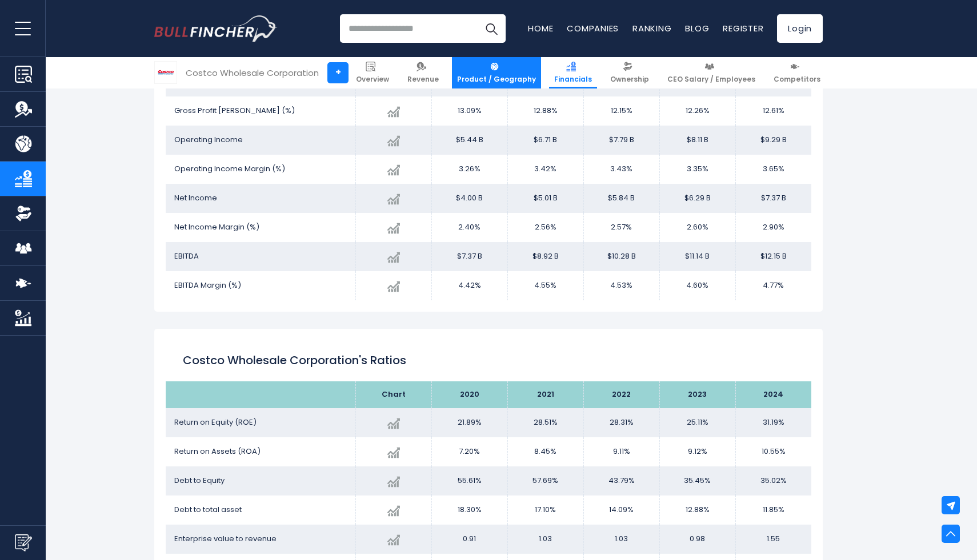  Describe the element at coordinates (469, 423) in the screenshot. I see `td: 21.89%` at that location.